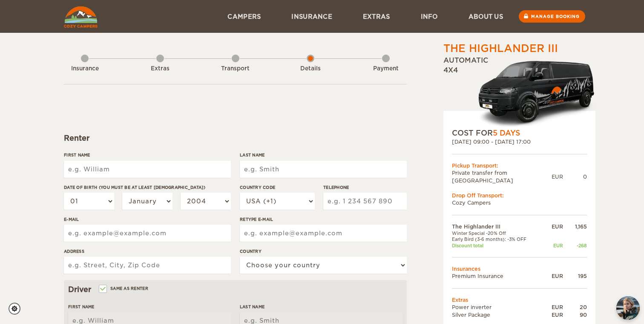 The width and height of the screenshot is (644, 324). Describe the element at coordinates (576, 306) in the screenshot. I see `div: 20` at that location.